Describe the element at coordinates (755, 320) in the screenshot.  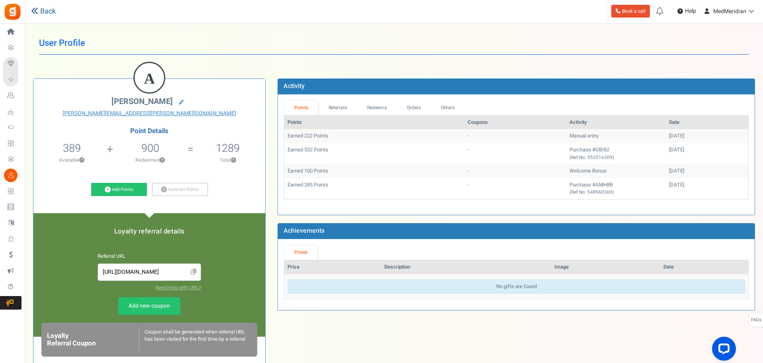
I see `span: FAQs` at that location.